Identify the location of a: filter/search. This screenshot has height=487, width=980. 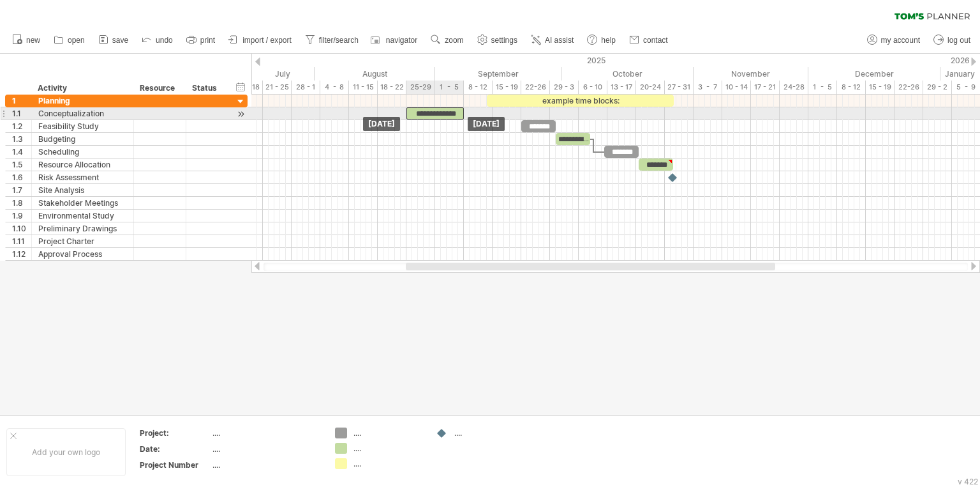
(332, 40).